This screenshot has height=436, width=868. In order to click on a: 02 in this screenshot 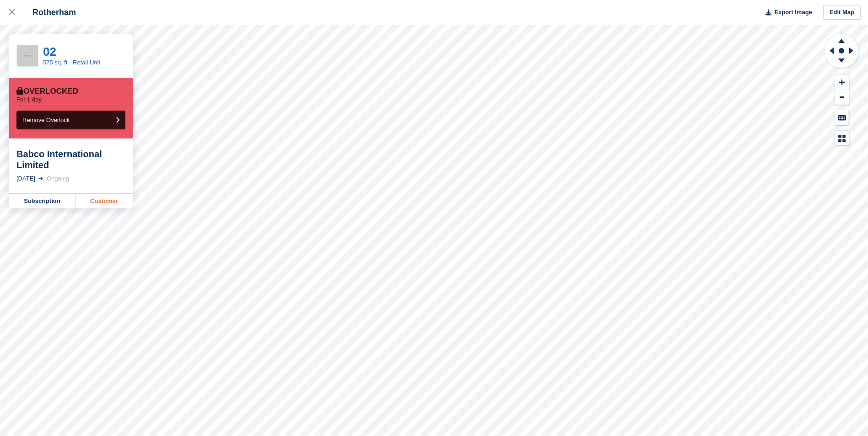, I will do `click(49, 52)`.